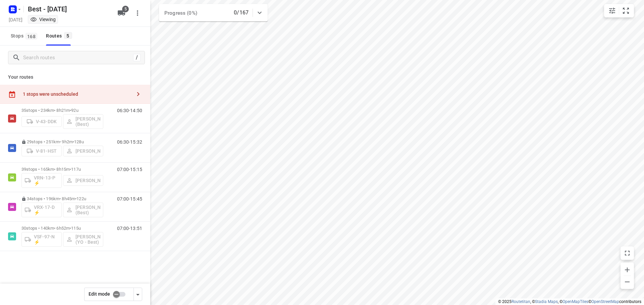 Image resolution: width=644 pixels, height=305 pixels. I want to click on button: Fit zoom, so click(626, 11).